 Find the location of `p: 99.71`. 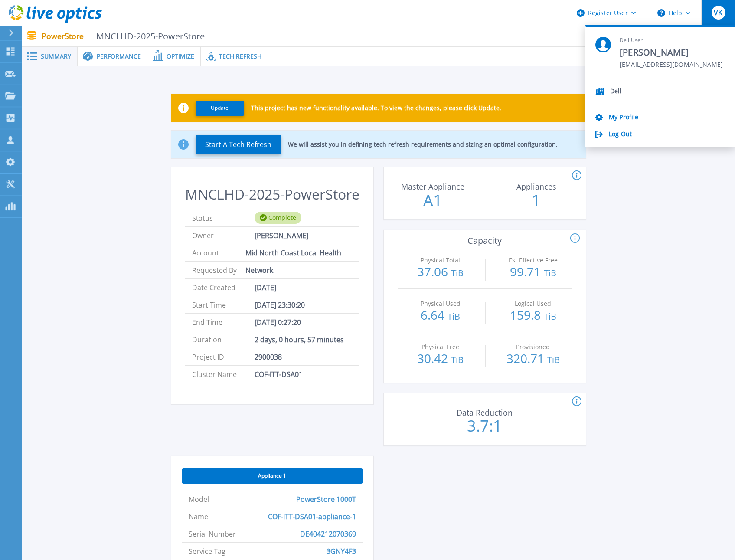

p: 99.71 is located at coordinates (533, 272).